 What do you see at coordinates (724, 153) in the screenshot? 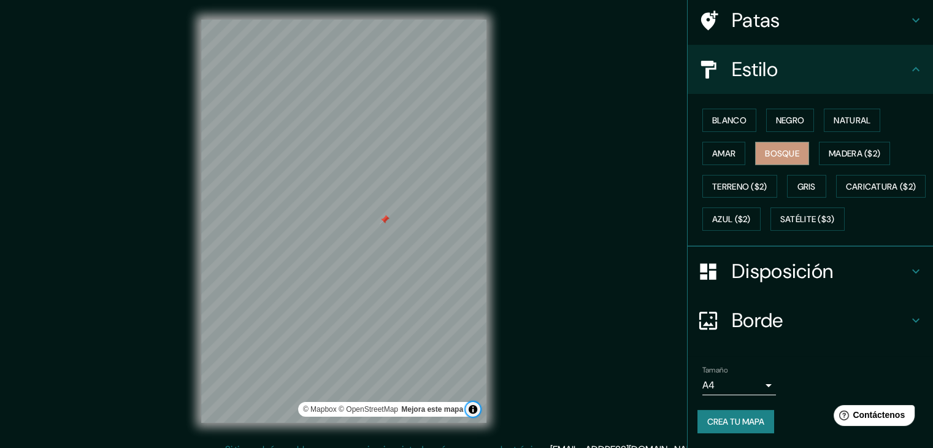
I see `font: Amar` at bounding box center [724, 153].